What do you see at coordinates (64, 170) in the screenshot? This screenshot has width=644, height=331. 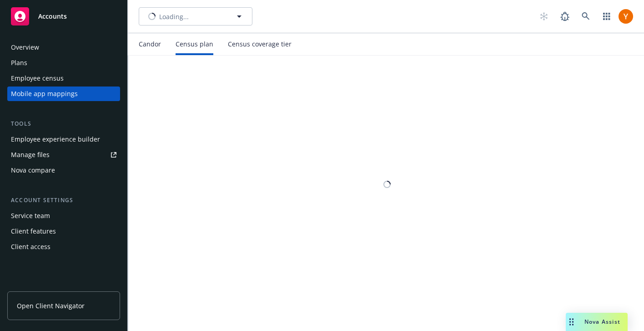 I see `a: Nova compare` at bounding box center [64, 170].